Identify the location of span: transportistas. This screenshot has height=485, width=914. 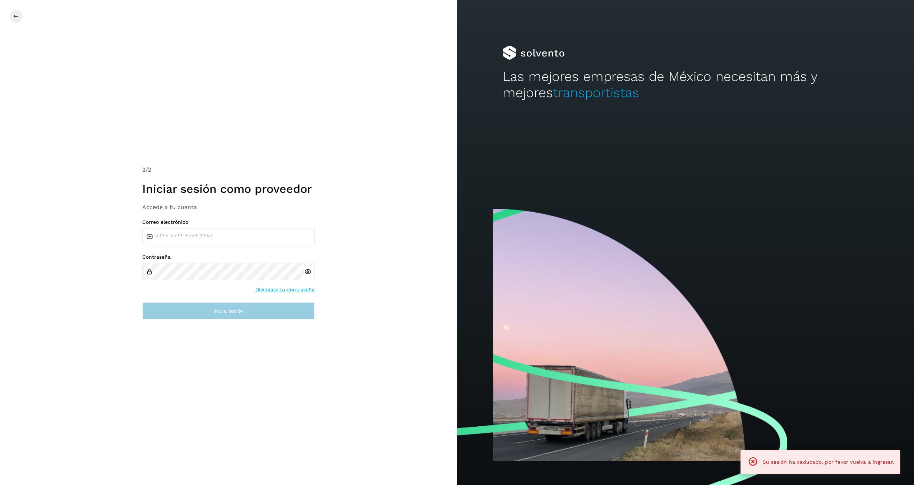
(596, 92).